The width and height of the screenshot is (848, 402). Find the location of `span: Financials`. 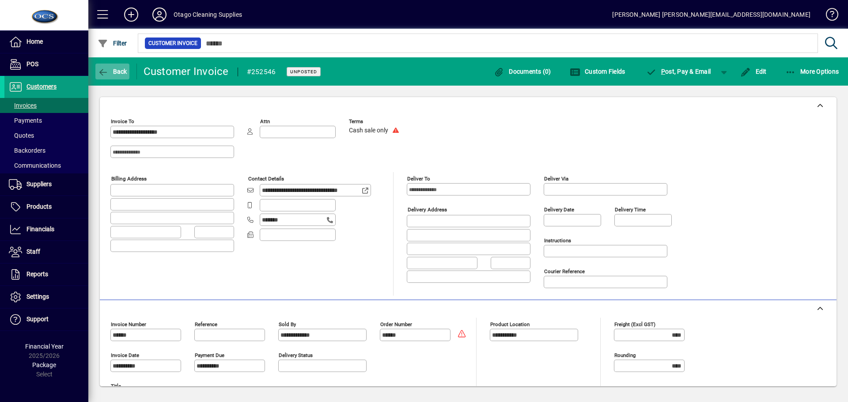

span: Financials is located at coordinates (40, 229).